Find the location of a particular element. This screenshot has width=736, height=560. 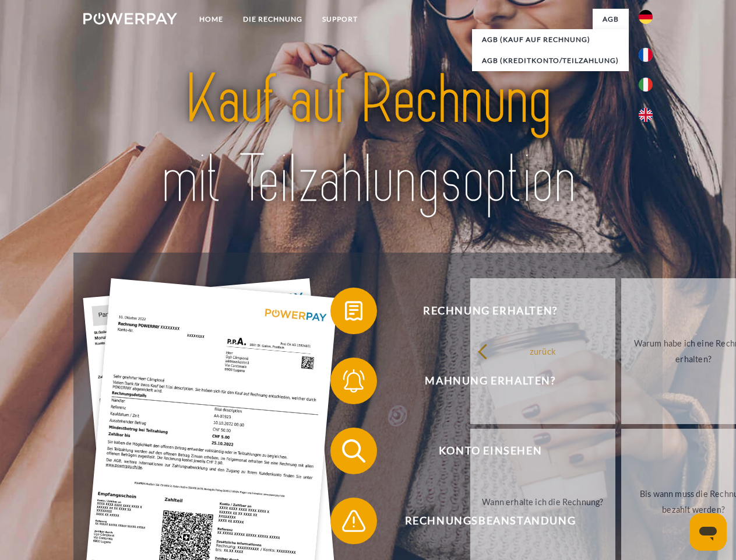

a: Mahnung erhalten? is located at coordinates (482, 381).